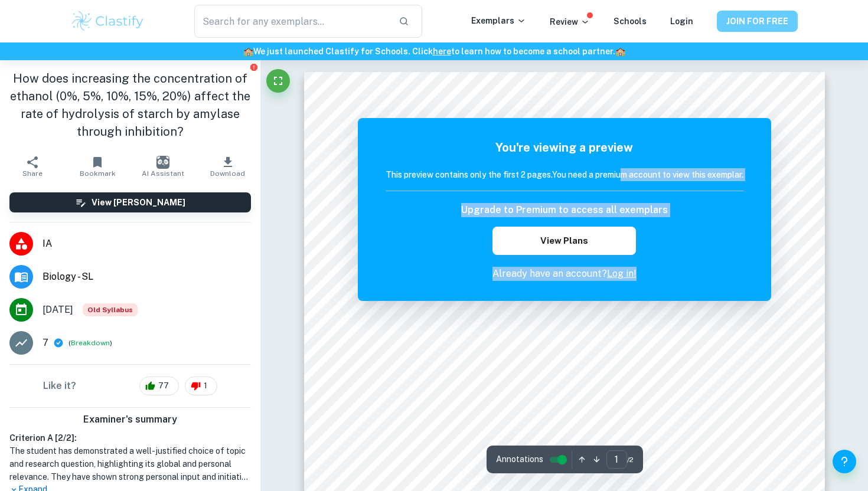 Image resolution: width=868 pixels, height=491 pixels. Describe the element at coordinates (146, 244) in the screenshot. I see `span: IA` at that location.